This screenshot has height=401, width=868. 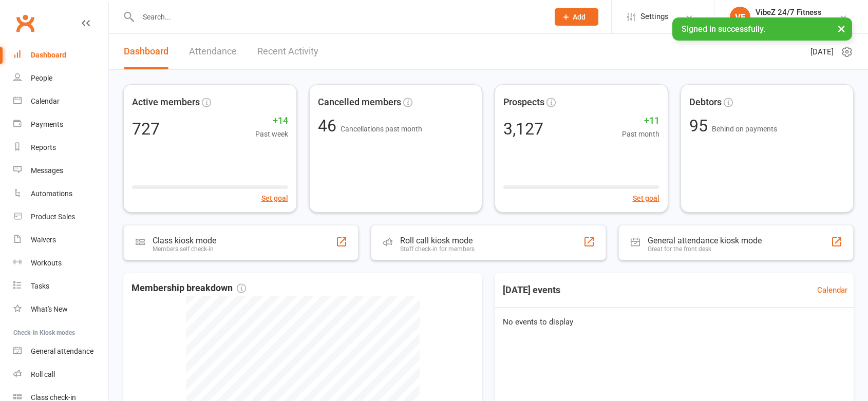 What do you see at coordinates (272, 134) in the screenshot?
I see `span: Past week` at bounding box center [272, 134].